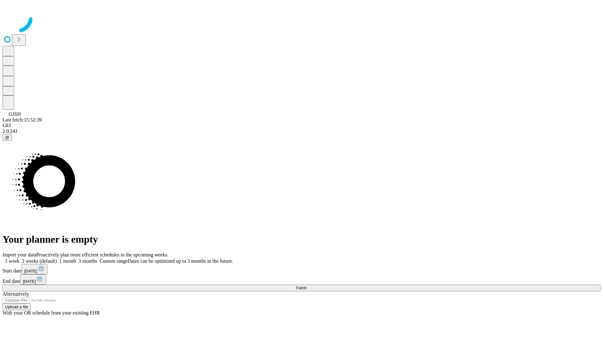 The width and height of the screenshot is (603, 339). What do you see at coordinates (88, 261) in the screenshot?
I see `span: 3 months` at bounding box center [88, 261].